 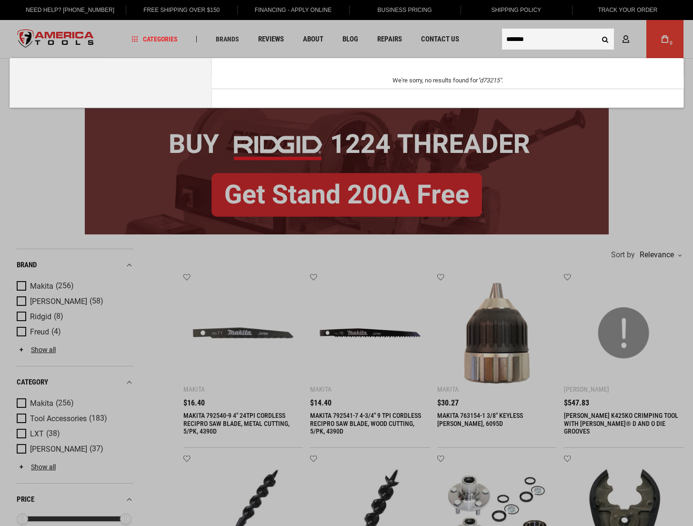 I want to click on em: "d73215", so click(x=490, y=80).